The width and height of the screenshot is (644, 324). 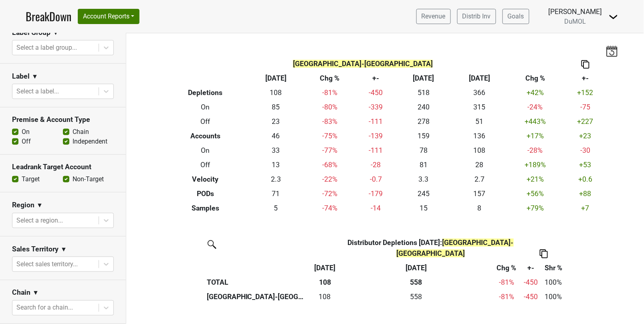 What do you see at coordinates (479, 136) in the screenshot?
I see `td: 136` at bounding box center [479, 136].